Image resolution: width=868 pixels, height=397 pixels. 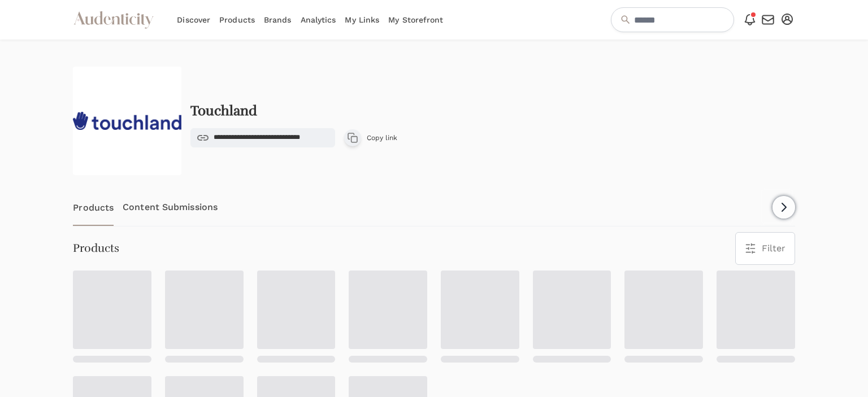 I want to click on img: 637588e861ace04eef377fd3_touchland-p-800.png, so click(x=127, y=121).